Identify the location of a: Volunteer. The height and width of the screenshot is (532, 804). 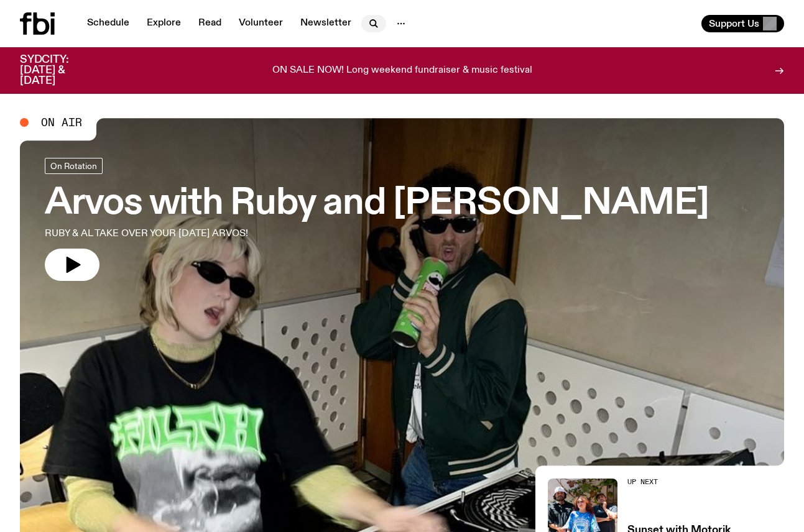
(260, 24).